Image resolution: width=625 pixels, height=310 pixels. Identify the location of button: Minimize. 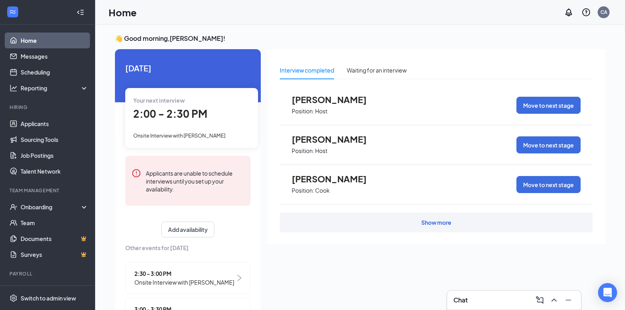
(568, 300).